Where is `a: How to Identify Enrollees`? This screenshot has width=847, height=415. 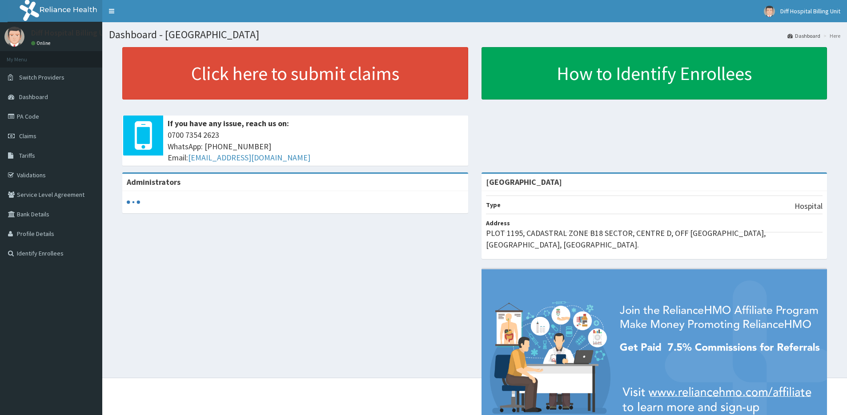 a: How to Identify Enrollees is located at coordinates (654, 73).